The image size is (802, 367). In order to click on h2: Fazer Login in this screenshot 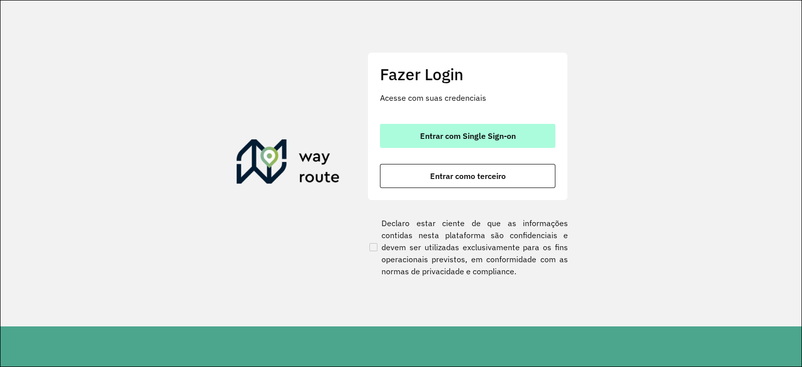, I will do `click(468, 74)`.